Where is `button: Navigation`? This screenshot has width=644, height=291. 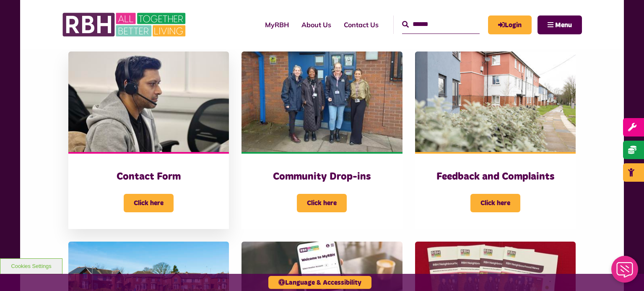 button: Navigation is located at coordinates (559, 25).